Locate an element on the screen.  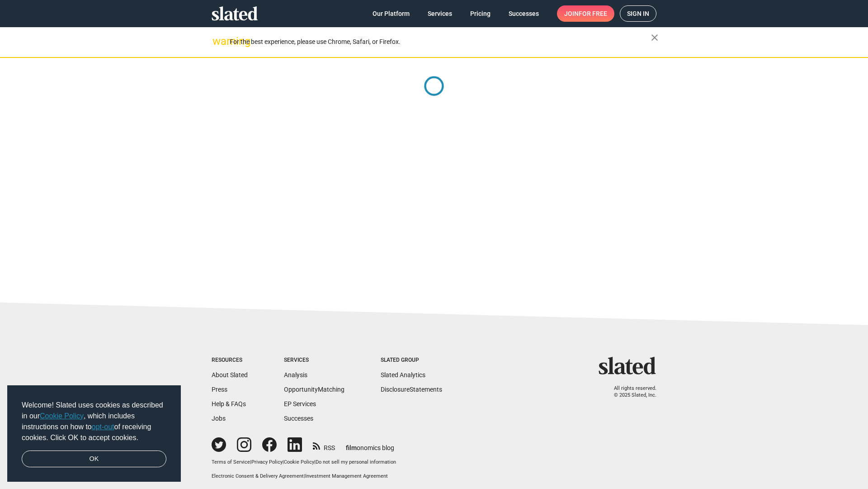
mat-icon: warning is located at coordinates (218, 41).